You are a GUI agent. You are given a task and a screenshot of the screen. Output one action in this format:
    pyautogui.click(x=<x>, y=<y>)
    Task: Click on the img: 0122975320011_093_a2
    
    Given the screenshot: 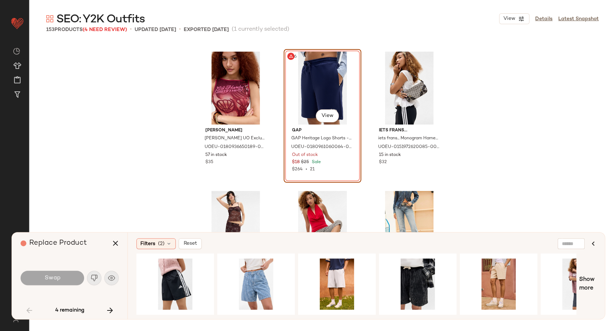 What is the action you would take?
    pyautogui.click(x=409, y=227)
    